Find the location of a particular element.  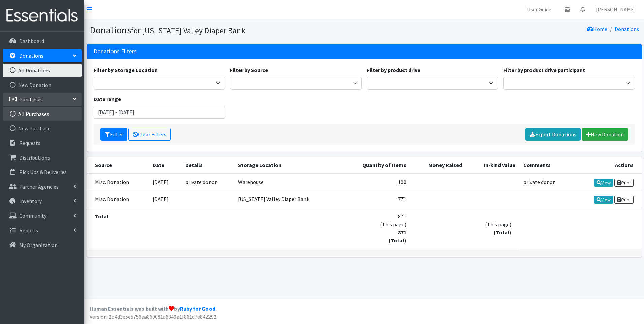

strong: Human Essentials was built with by . is located at coordinates (153, 309).